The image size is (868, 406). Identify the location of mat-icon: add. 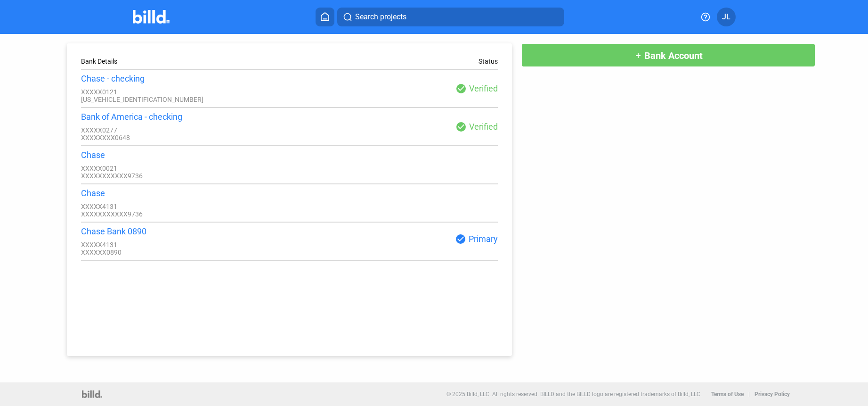
(638, 55).